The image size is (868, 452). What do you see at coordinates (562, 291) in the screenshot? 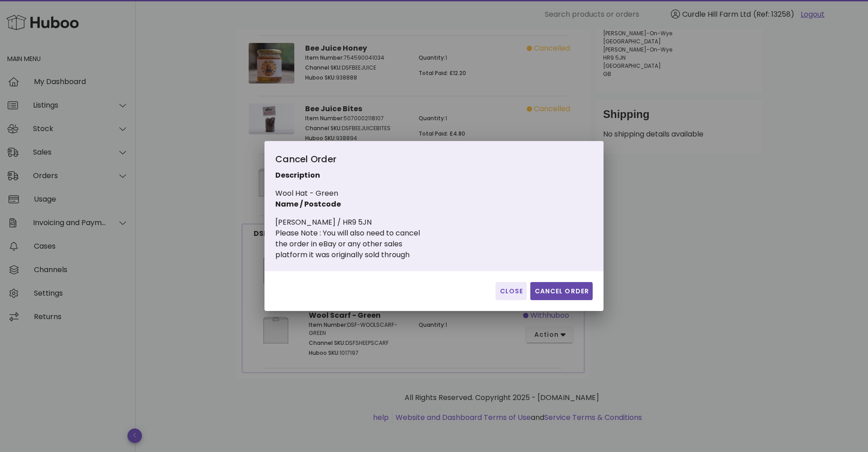
I see `span: Cancel Order` at bounding box center [562, 291].